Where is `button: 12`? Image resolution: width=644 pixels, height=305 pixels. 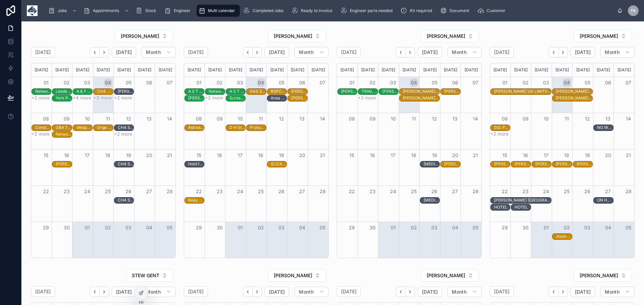
button: 12 is located at coordinates (434, 119).